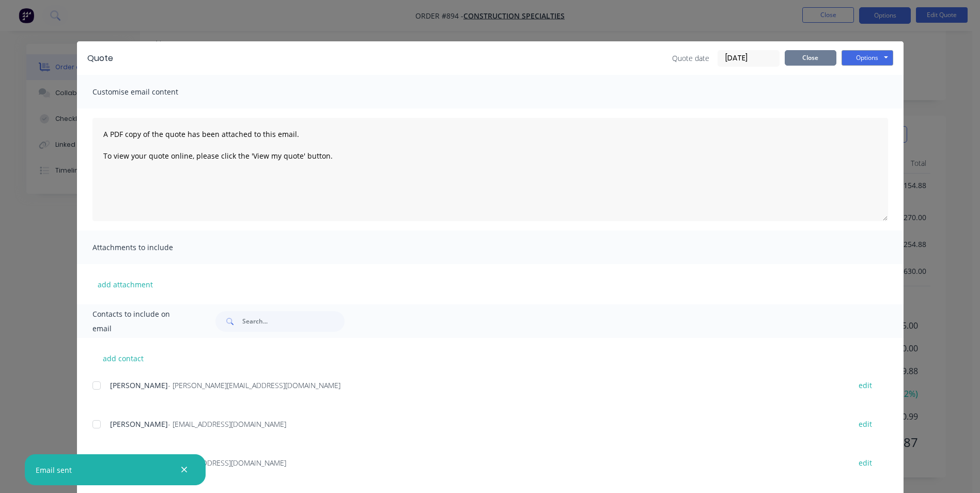  What do you see at coordinates (149, 92) in the screenshot?
I see `span: Customise email content` at bounding box center [149, 92].